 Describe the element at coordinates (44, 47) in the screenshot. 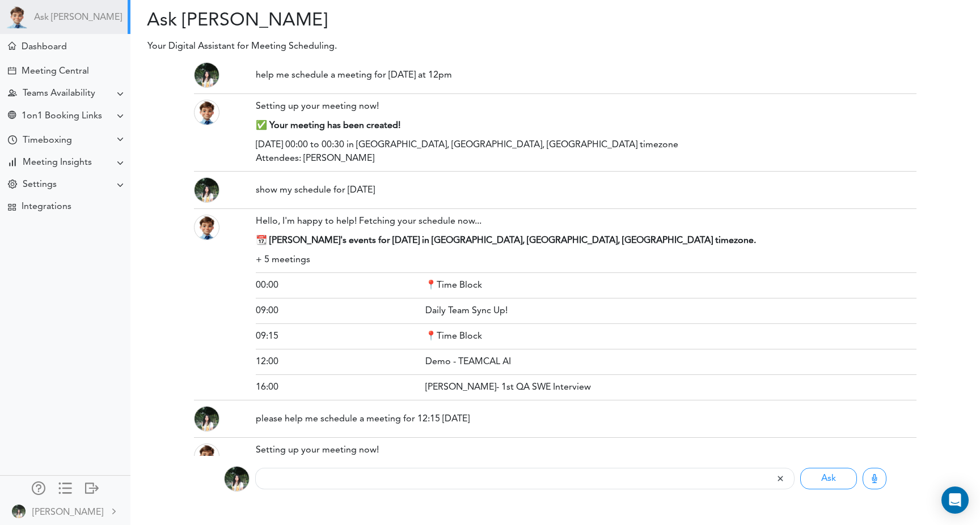

I see `div: Dashboard` at that location.